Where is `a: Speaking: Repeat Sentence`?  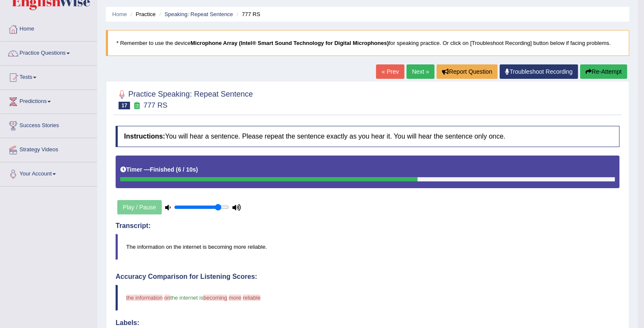 a: Speaking: Repeat Sentence is located at coordinates (199, 14).